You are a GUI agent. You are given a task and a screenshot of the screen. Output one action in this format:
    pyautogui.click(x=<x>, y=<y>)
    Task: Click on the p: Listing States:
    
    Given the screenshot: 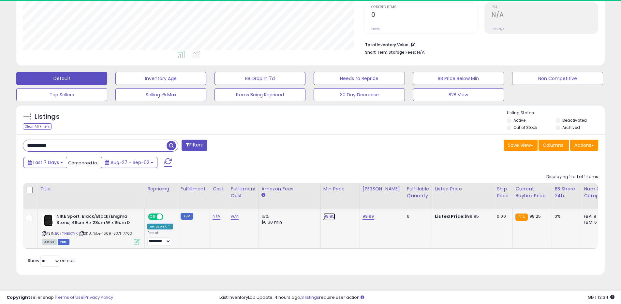 What is the action you would take?
    pyautogui.click(x=556, y=113)
    